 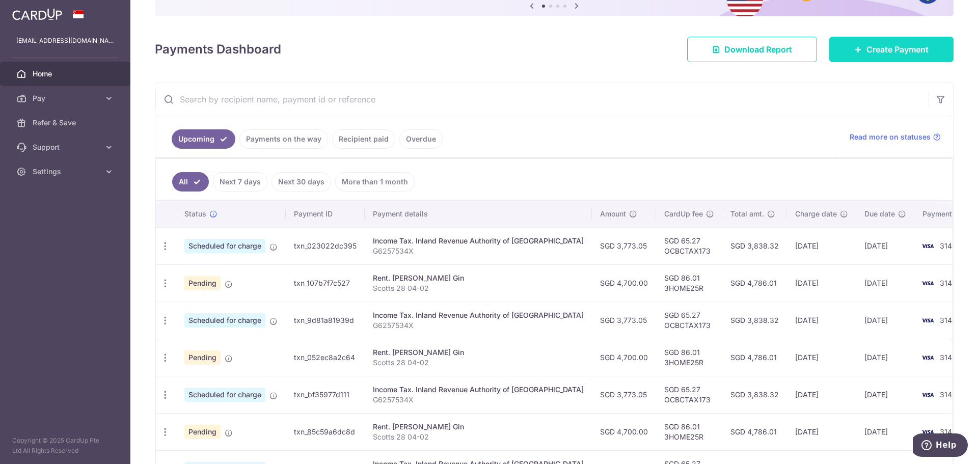 What do you see at coordinates (325, 246) in the screenshot?
I see `td: txn_023022dc395` at bounding box center [325, 246].